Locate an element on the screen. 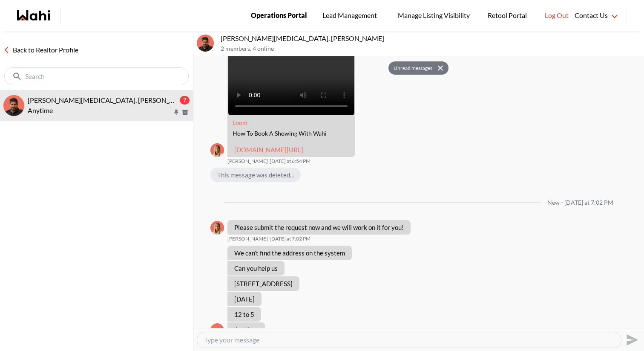 The image size is (644, 351). div: This message was deleted... is located at coordinates (255, 175).